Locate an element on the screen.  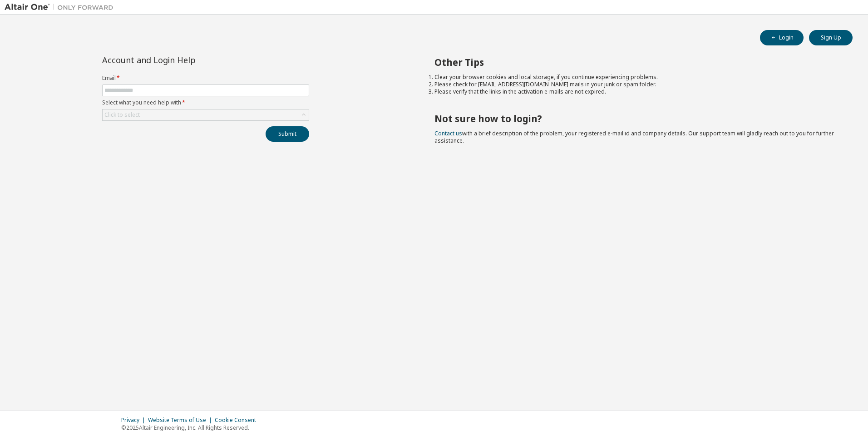
label: Email is located at coordinates (206, 78).